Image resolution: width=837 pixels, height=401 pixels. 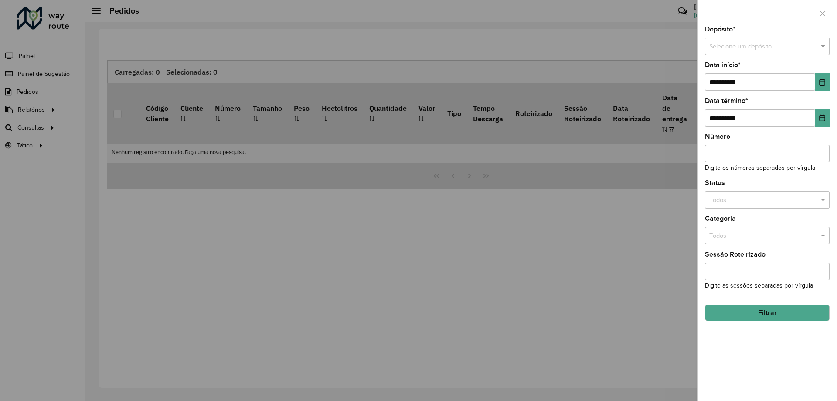 What do you see at coordinates (720, 218) in the screenshot?
I see `label: Categoria` at bounding box center [720, 218].